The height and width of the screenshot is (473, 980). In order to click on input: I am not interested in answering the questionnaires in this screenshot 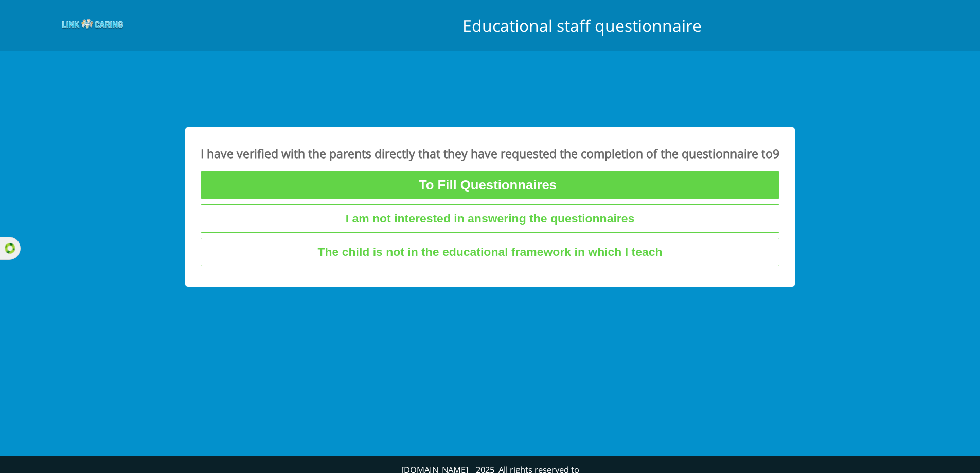, I will do `click(490, 218)`.